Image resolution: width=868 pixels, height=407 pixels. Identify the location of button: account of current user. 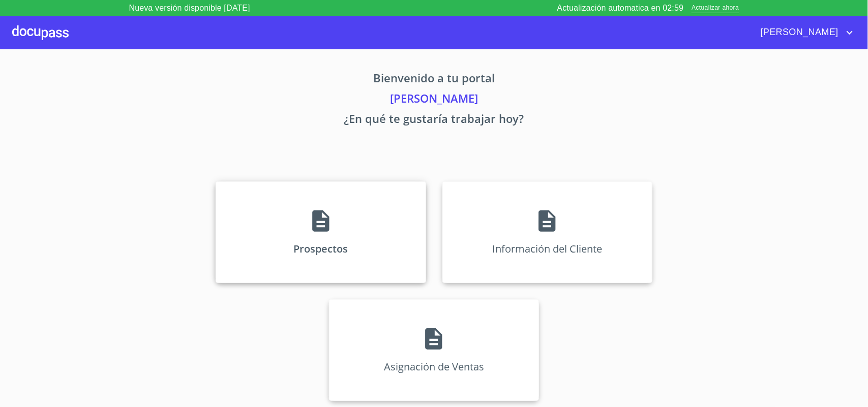
(804, 32).